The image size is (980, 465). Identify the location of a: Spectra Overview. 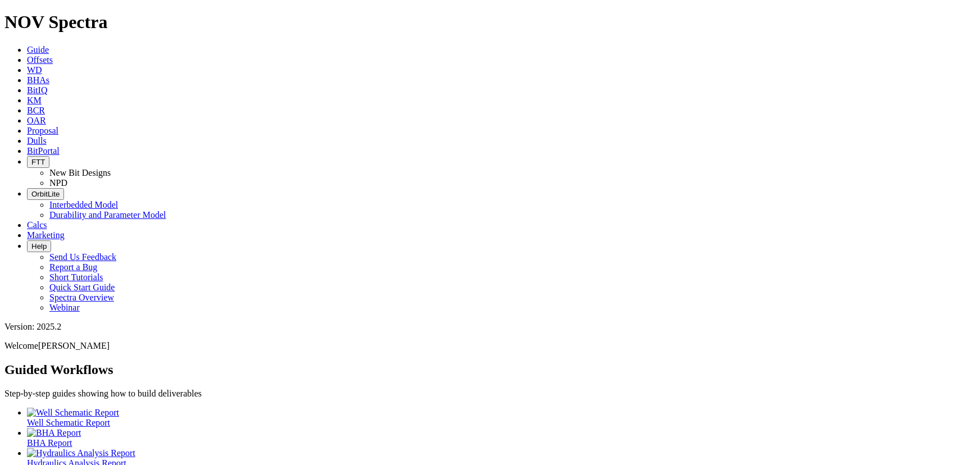
(81, 297).